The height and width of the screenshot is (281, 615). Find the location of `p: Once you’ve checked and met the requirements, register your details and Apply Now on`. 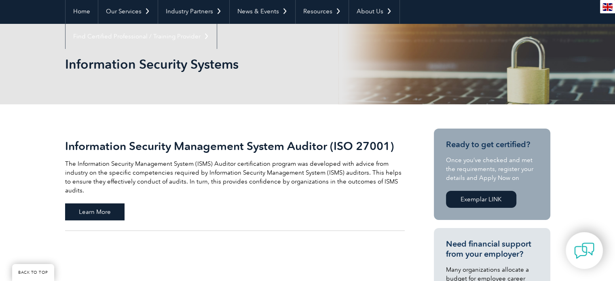

p: Once you’ve checked and met the requirements, register your details and Apply Now on is located at coordinates (492, 169).